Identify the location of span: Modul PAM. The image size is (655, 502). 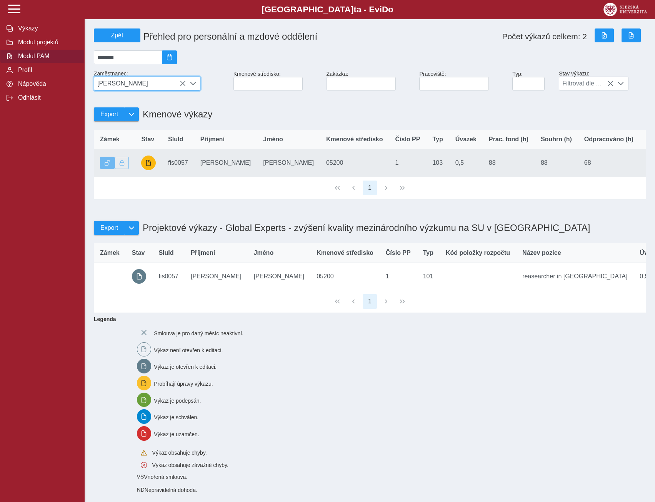
(47, 56).